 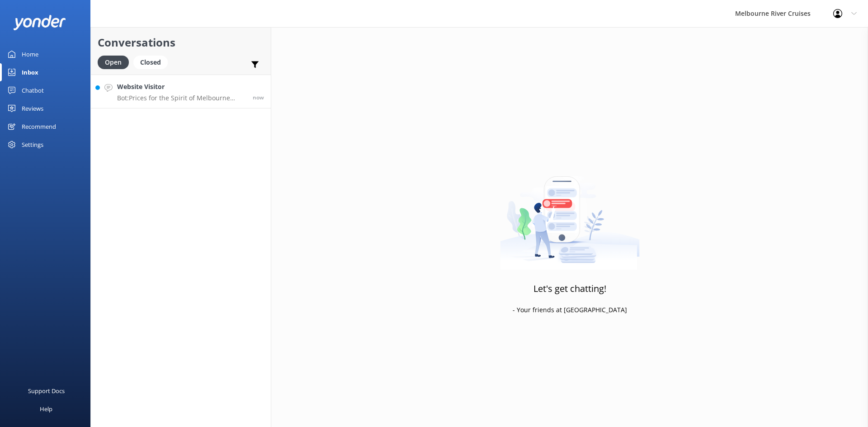 I want to click on div: Reviews, so click(x=32, y=108).